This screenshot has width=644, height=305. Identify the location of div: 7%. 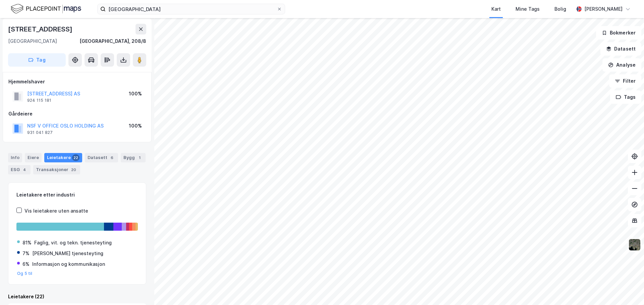
(26, 253).